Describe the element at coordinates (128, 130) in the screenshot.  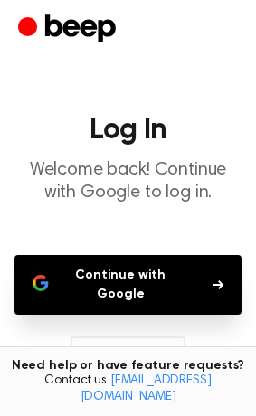
I see `h1: Log In` at that location.